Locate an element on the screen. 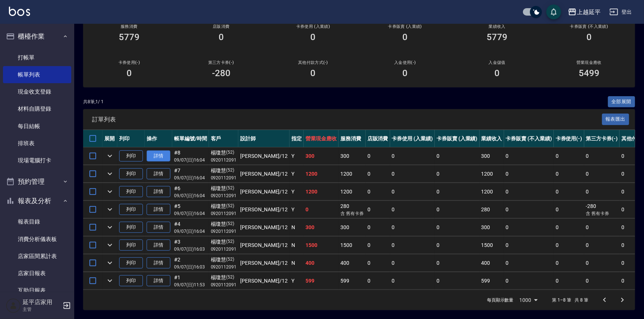  a: 店家區間累計表 is located at coordinates (37, 256).